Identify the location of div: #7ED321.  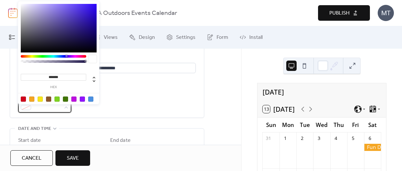
(57, 99).